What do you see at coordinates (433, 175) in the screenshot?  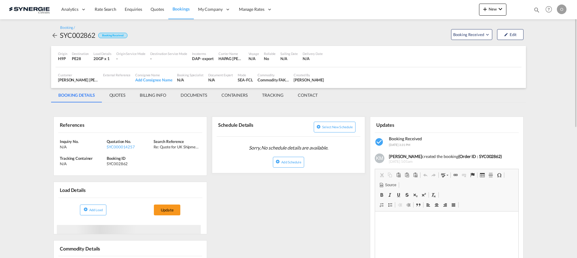 I see `a: Redo (Ctrl+Y)` at bounding box center [433, 175].